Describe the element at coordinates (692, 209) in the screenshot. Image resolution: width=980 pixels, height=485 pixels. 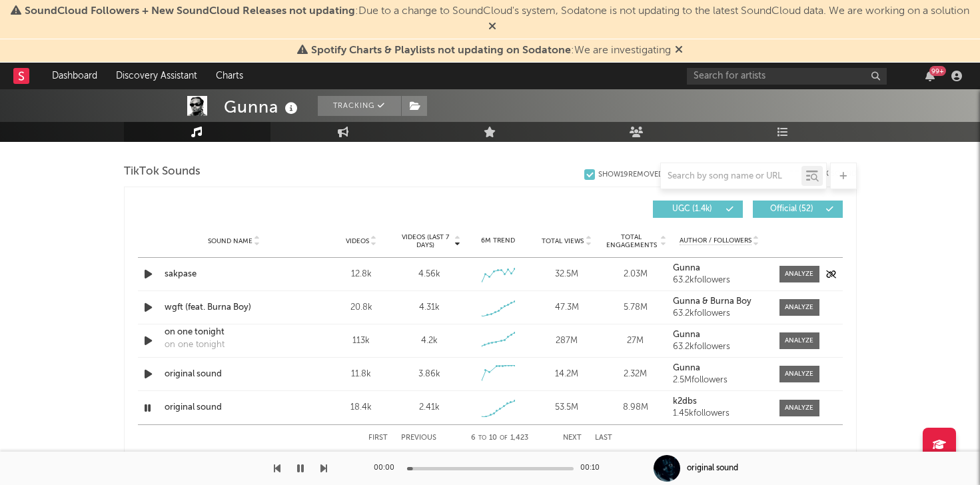
I see `span: UGC ( 1.4k )` at that location.